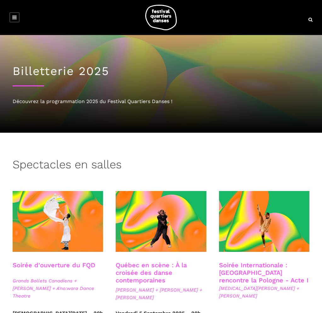  What do you see at coordinates (161, 17) in the screenshot?
I see `img: logo-fqd-med` at bounding box center [161, 17].